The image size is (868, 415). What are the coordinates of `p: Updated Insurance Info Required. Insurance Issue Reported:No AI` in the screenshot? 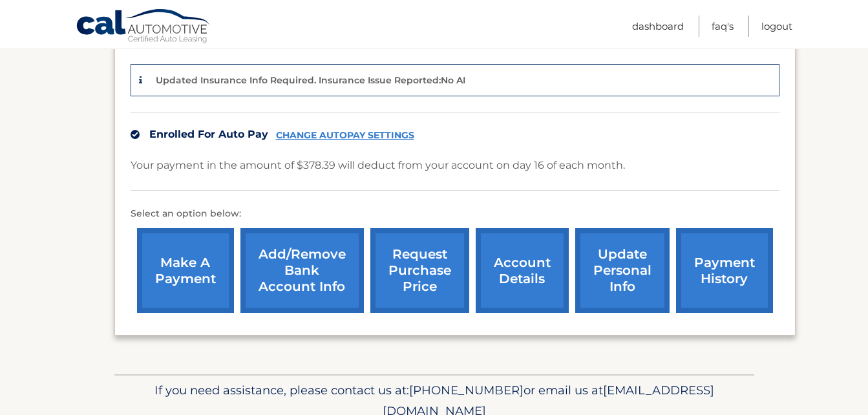 It's located at (311, 80).